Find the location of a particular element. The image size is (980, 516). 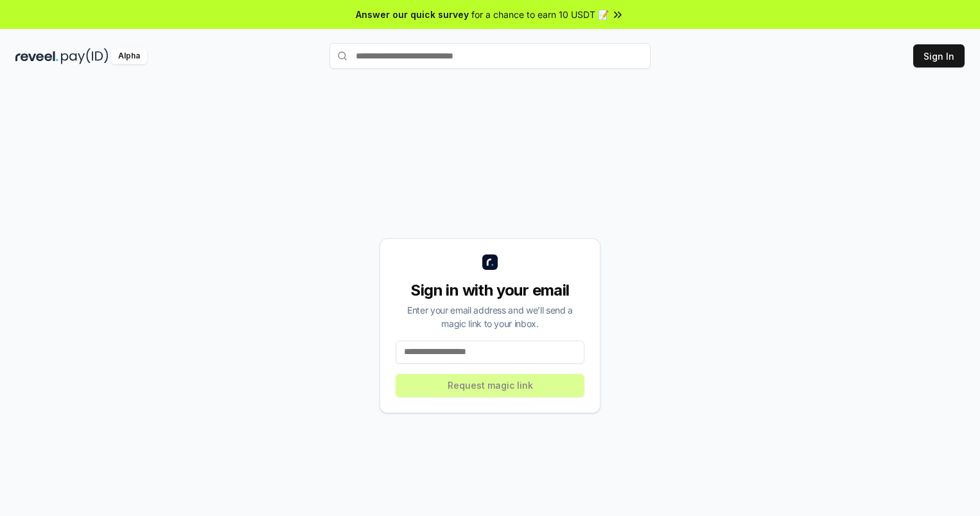

img: pay_id is located at coordinates (85, 56).